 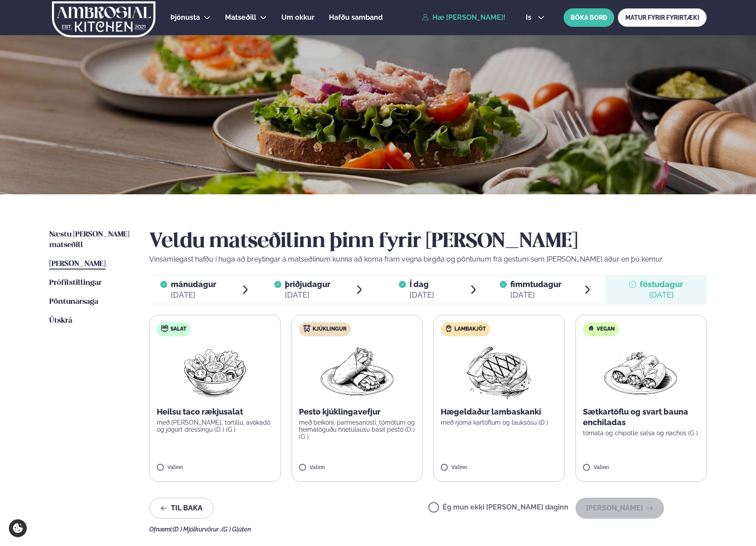 What do you see at coordinates (428, 260) in the screenshot?
I see `p: Vinsamlegast hafðu í huga að breytingar á matseðlinum kunna að koma fram vegna birgða og pöntunum...` at bounding box center [428, 260].